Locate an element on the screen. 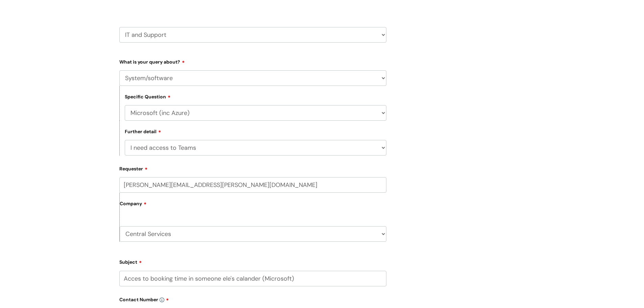 This screenshot has height=308, width=644. input: Email is located at coordinates (253, 185).